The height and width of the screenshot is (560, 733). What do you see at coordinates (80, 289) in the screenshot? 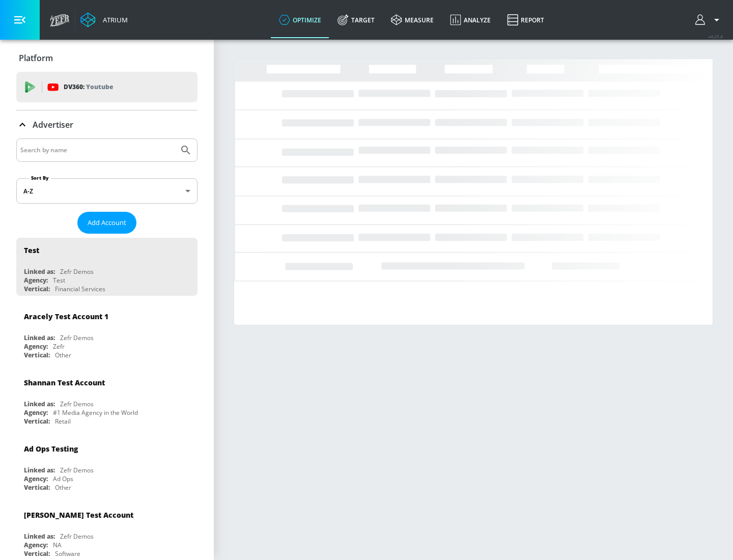
I see `div: Financial Services` at bounding box center [80, 289].